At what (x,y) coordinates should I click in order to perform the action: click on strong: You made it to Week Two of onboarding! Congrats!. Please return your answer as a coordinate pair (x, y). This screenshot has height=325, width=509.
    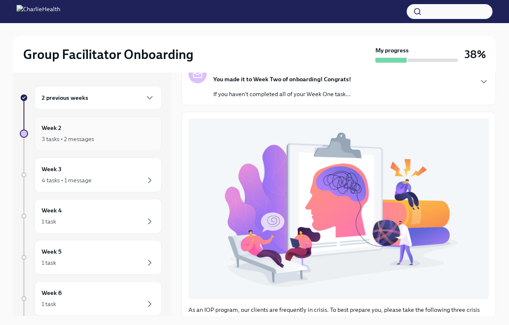
    Looking at the image, I should click on (282, 79).